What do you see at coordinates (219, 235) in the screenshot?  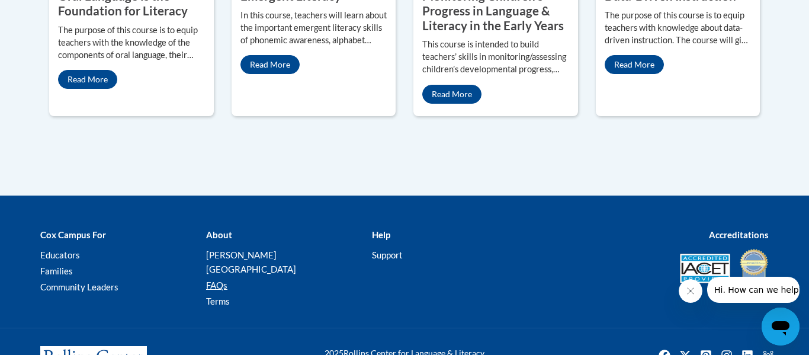 I see `b: About` at bounding box center [219, 235].